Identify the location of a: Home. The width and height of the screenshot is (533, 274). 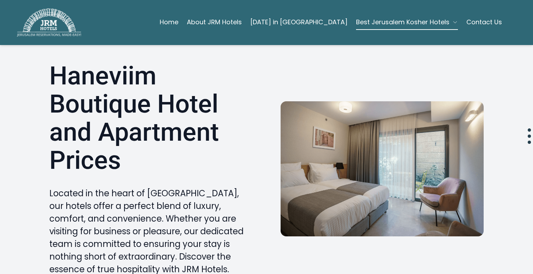
(169, 22).